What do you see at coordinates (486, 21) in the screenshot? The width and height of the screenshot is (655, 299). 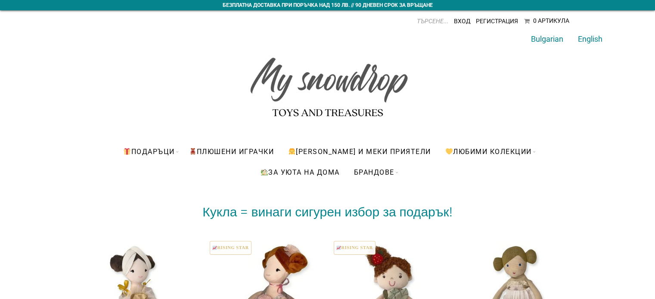 I see `a: Вход Регистрация` at bounding box center [486, 21].